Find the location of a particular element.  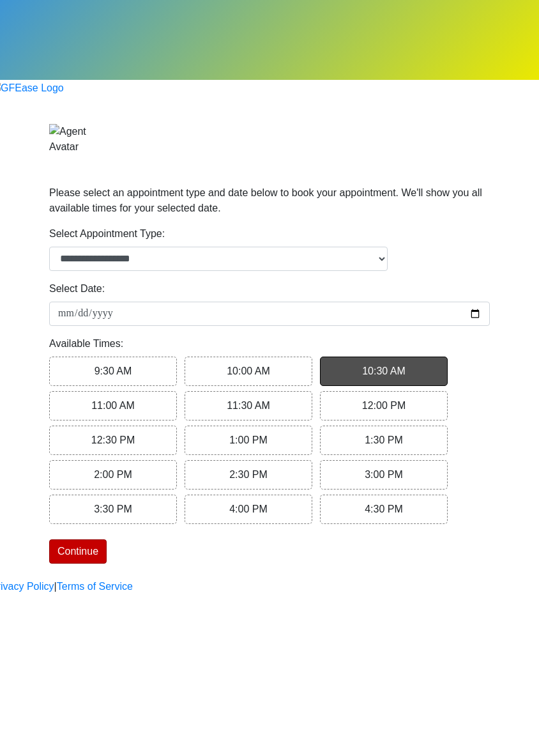

label: Select Appointment Type: is located at coordinates (107, 234).